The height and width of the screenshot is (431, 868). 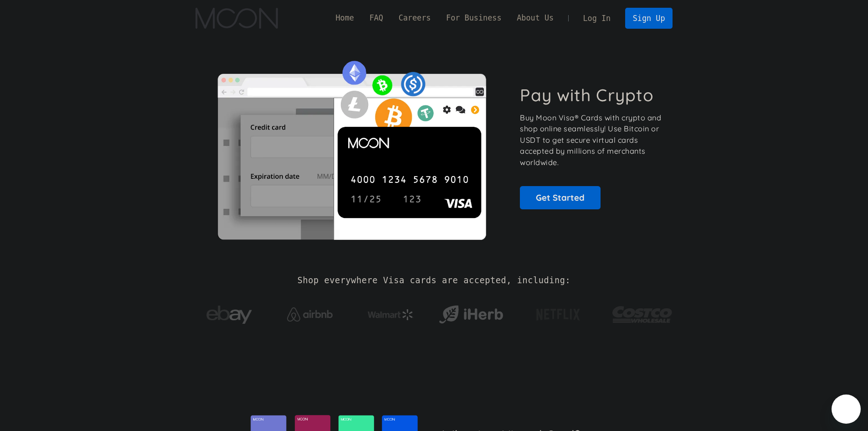 I want to click on img: Netflix, so click(x=558, y=314).